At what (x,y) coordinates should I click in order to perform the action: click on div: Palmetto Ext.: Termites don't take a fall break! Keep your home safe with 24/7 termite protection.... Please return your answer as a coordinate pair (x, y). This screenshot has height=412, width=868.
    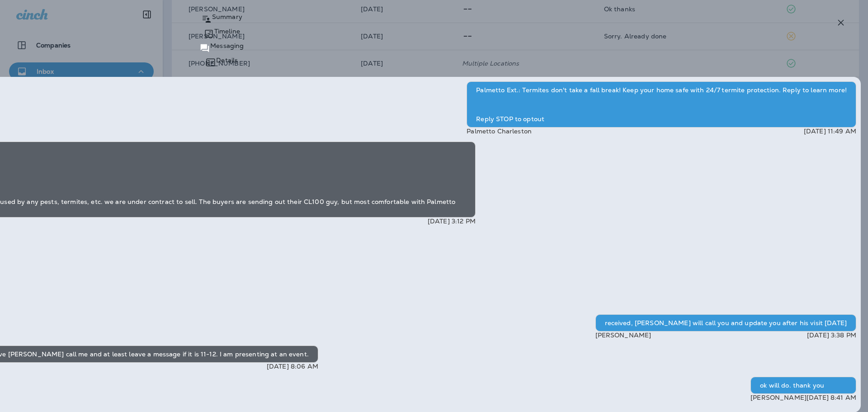
    Looking at the image, I should click on (662, 104).